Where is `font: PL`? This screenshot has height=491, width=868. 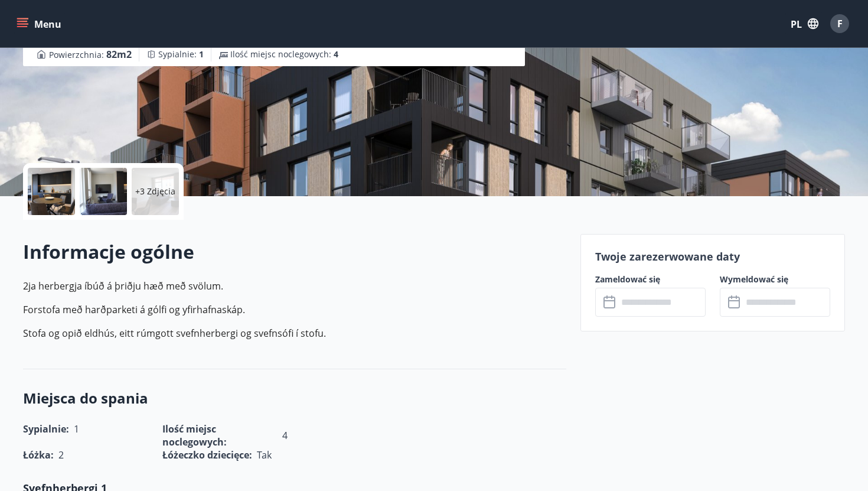 font: PL is located at coordinates (796, 24).